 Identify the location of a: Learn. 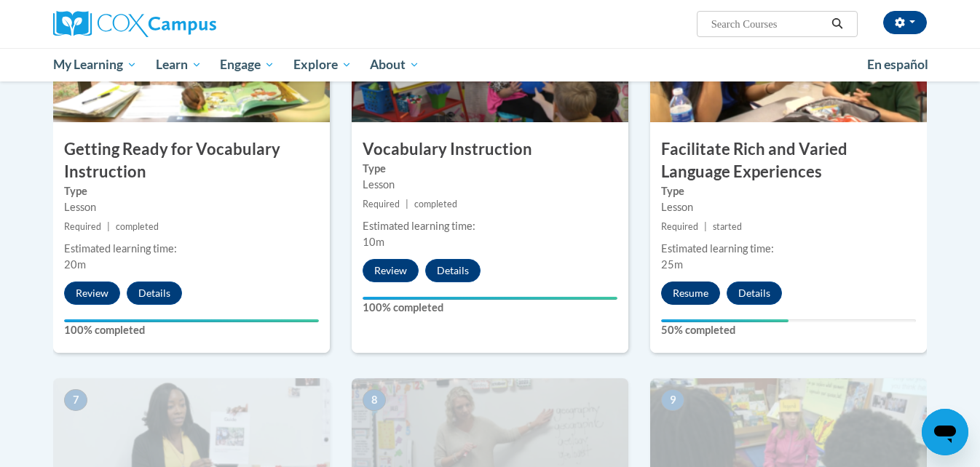
(179, 65).